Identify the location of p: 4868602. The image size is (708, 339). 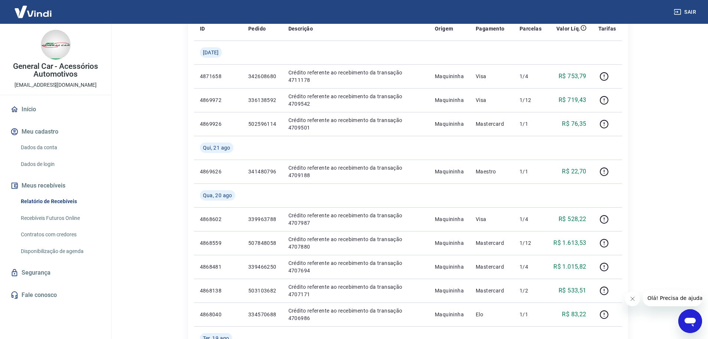
(218, 219).